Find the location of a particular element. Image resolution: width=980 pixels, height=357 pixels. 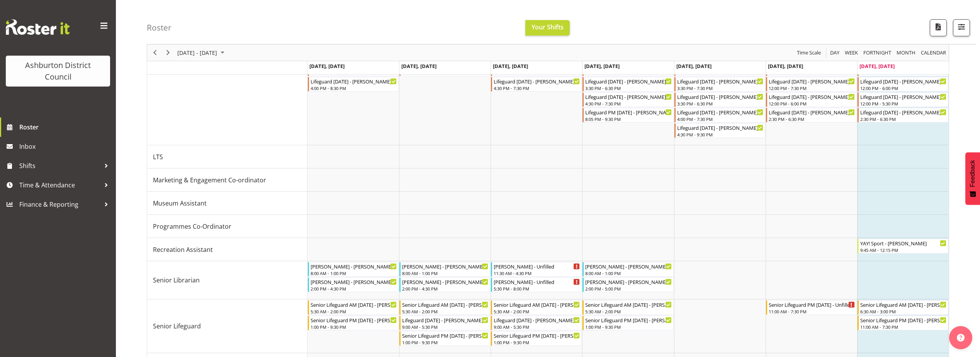

div: Senior Lifeguard"s event - Senior Lifeguard AM Thursday - Molly Jones Begin From Thursday, Septem... is located at coordinates (628, 307).